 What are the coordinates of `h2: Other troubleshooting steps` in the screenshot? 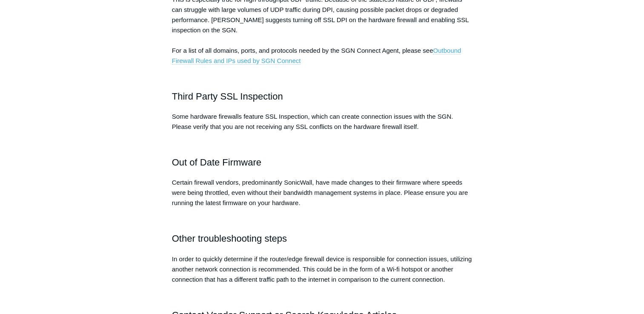 It's located at (322, 238).